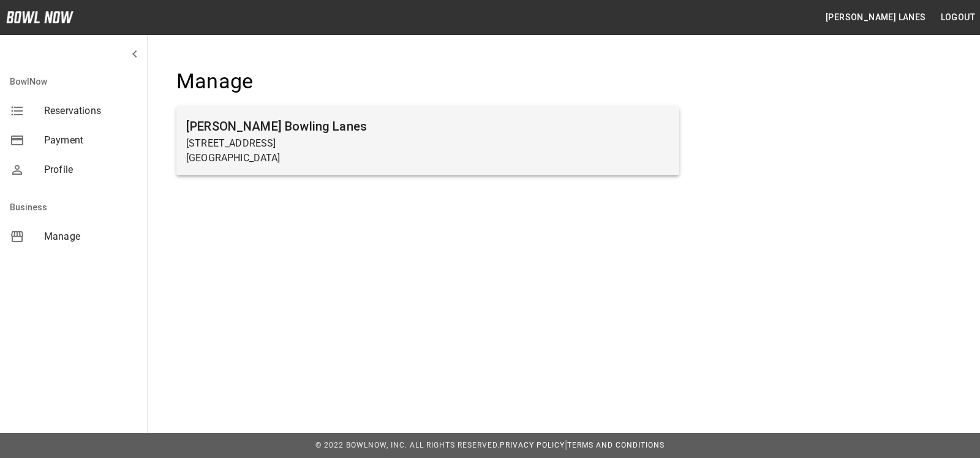 This screenshot has width=980, height=458. What do you see at coordinates (90, 170) in the screenshot?
I see `span: Profile` at bounding box center [90, 170].